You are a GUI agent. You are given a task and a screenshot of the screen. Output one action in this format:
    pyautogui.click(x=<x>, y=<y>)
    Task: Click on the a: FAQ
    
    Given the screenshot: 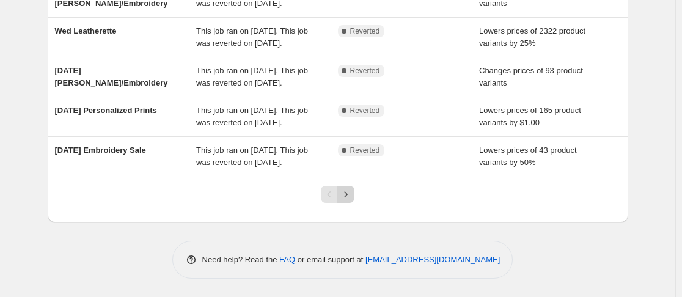 What is the action you would take?
    pyautogui.click(x=287, y=259)
    